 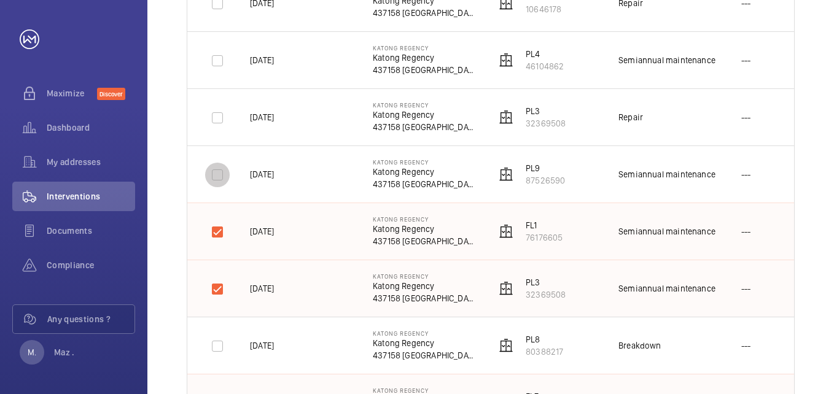 I want to click on p: 80388217, so click(x=544, y=352).